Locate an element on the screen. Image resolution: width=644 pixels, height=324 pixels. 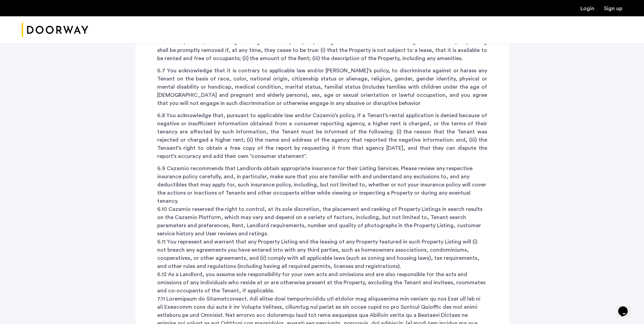
p: 6.11 You represent and warrant that any Property Listing and the leasing of any Property featured... is located at coordinates (322, 254).